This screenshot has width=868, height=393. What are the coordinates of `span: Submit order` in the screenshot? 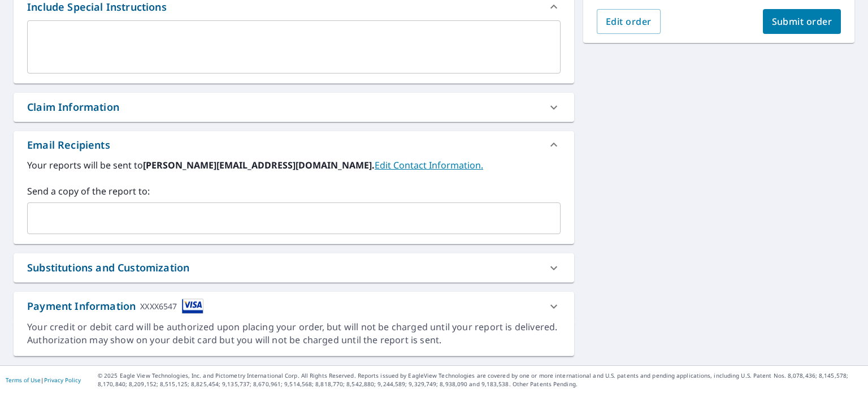 It's located at (802, 21).